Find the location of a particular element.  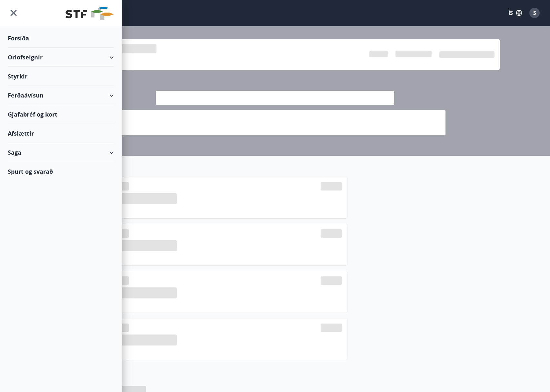

span: S is located at coordinates (534, 13).